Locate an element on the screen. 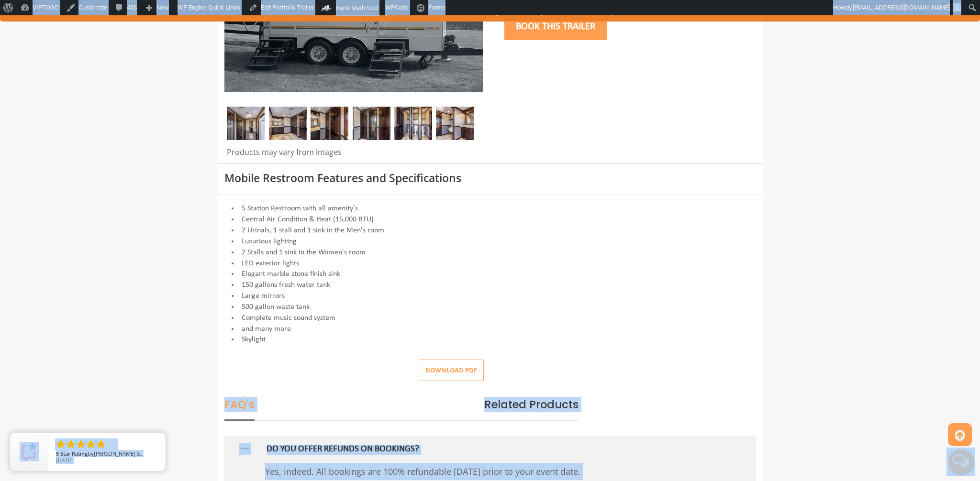  h3: Mobile Restroom Features and Specifications is located at coordinates (490, 178).